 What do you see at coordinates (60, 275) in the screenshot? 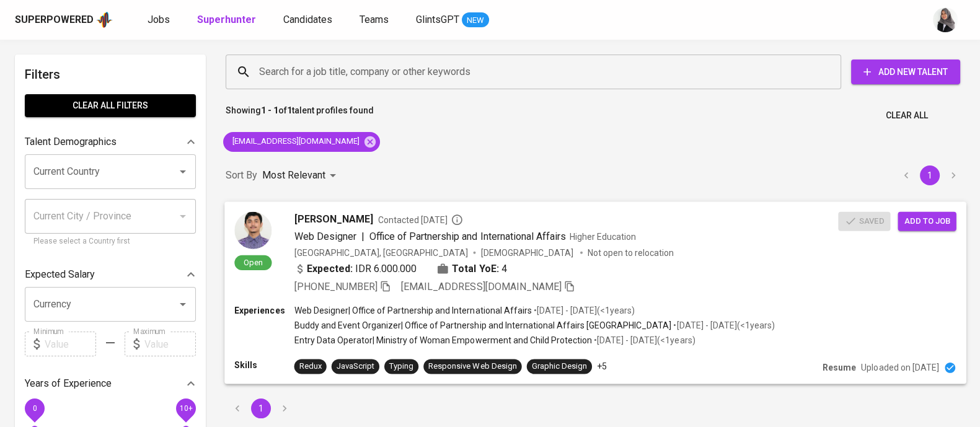
I see `p: Expected Salary` at bounding box center [60, 275].